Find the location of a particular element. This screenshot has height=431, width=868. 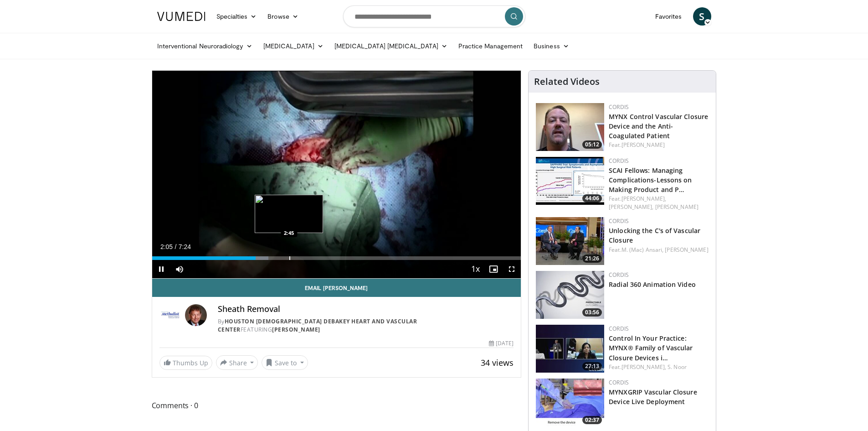

span: 02:37 is located at coordinates (592, 420).